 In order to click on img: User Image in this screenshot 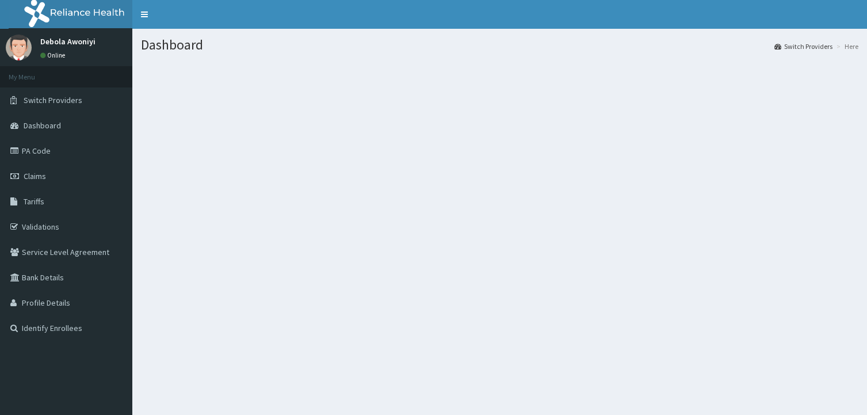, I will do `click(18, 47)`.